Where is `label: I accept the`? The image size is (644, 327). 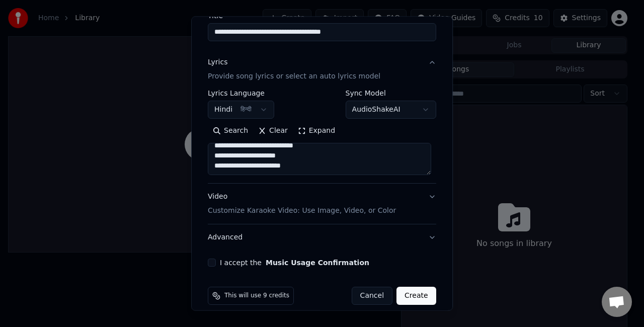
label: I accept the is located at coordinates (295, 262).